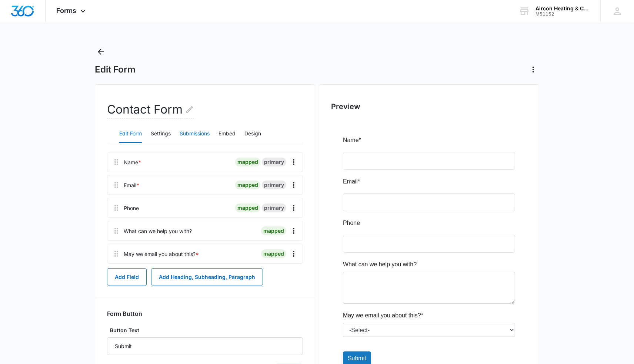  I want to click on div: What can we help you with?, so click(157, 231).